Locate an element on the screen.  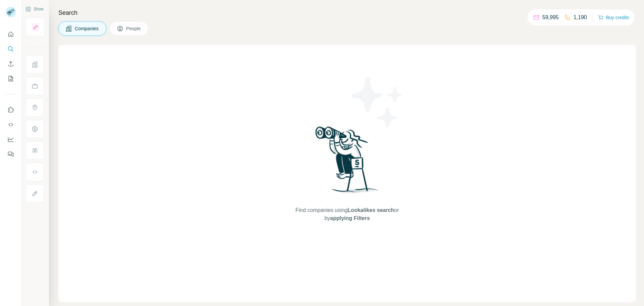
button: Show is located at coordinates (35, 9).